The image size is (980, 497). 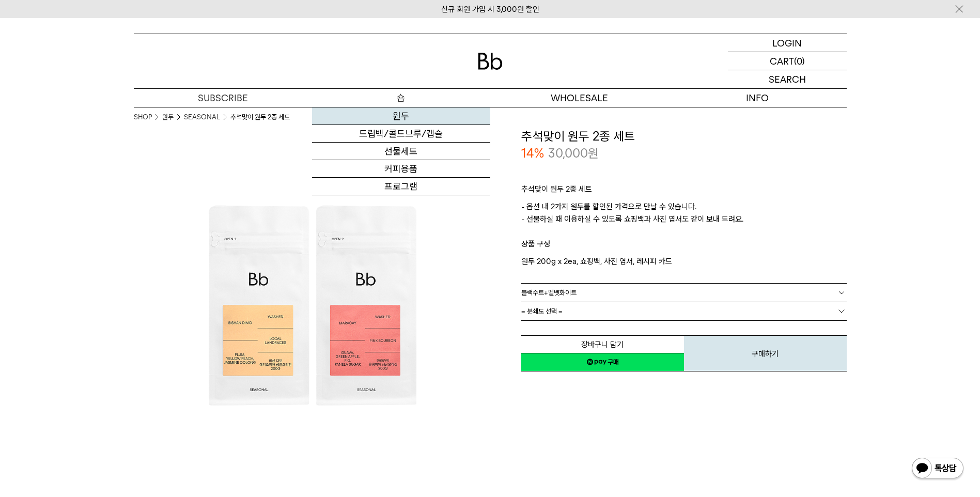 I want to click on p: WHOLESALE, so click(x=579, y=98).